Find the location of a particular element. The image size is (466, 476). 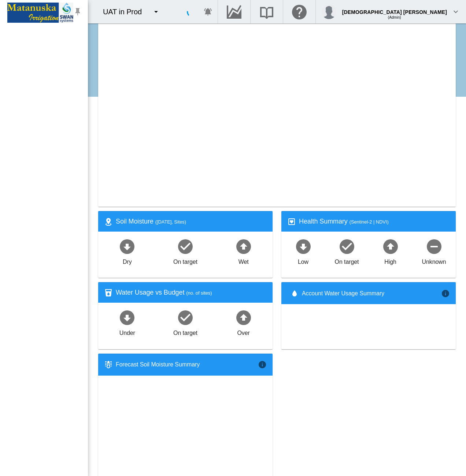

md-icon: icon-thermometer-lines is located at coordinates (108, 364).